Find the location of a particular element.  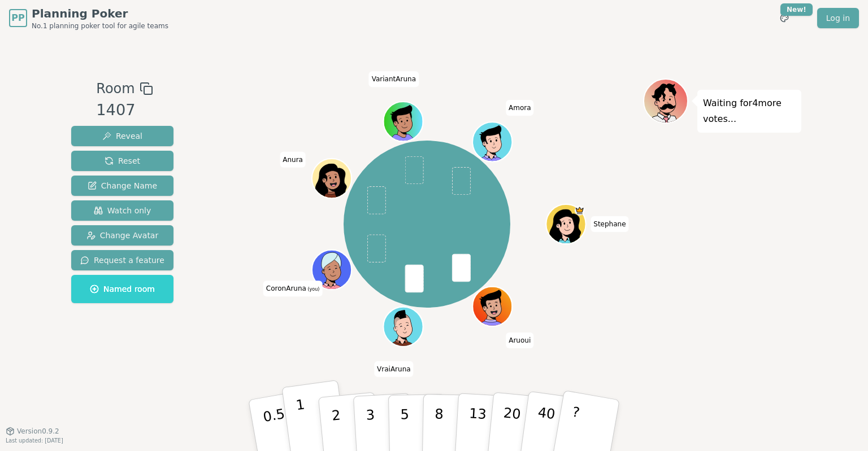

button: Change Avatar is located at coordinates (122, 236).